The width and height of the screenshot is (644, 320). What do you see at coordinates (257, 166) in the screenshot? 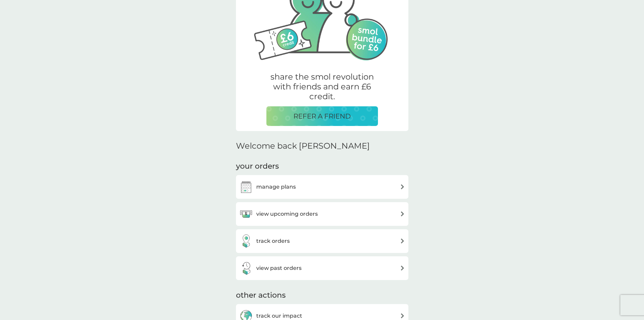
I see `h3: your orders` at bounding box center [257, 166].